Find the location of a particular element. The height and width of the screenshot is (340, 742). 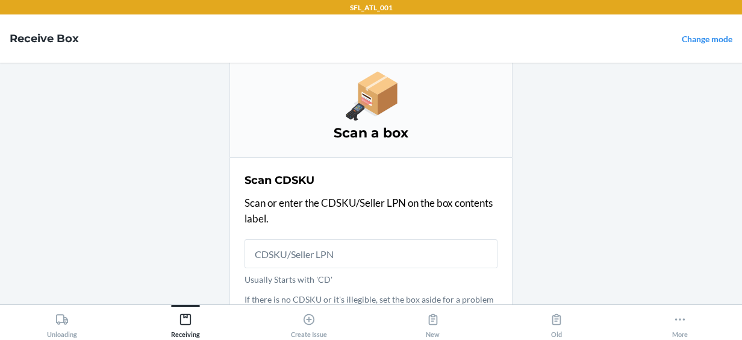

p: If there is no CDSKU or it's illegible, set the box aside for a problem solver. is located at coordinates (371, 305).